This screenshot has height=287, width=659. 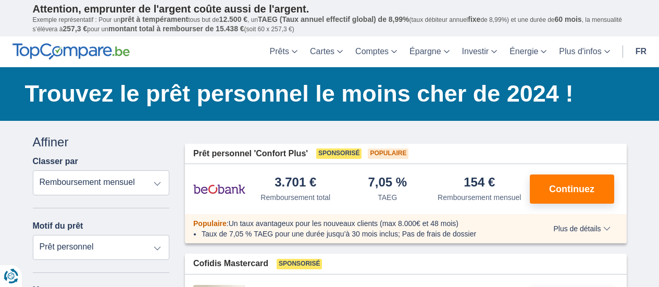 What do you see at coordinates (474, 19) in the screenshot?
I see `span: fixe` at bounding box center [474, 19].